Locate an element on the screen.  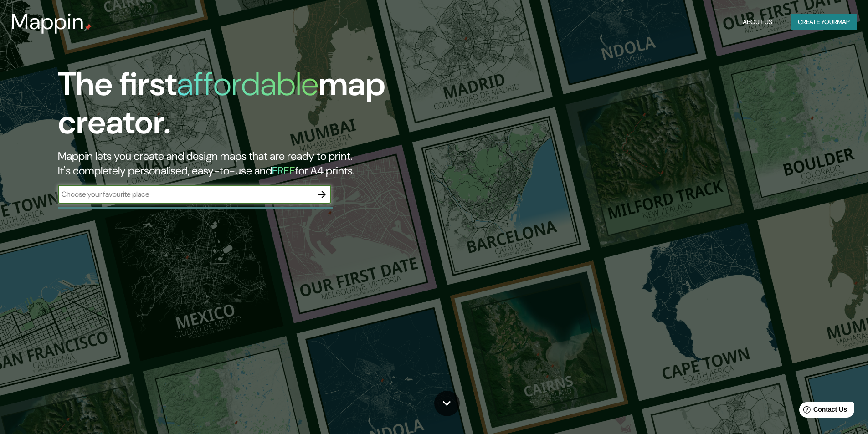
h1: affordable is located at coordinates (248, 84).